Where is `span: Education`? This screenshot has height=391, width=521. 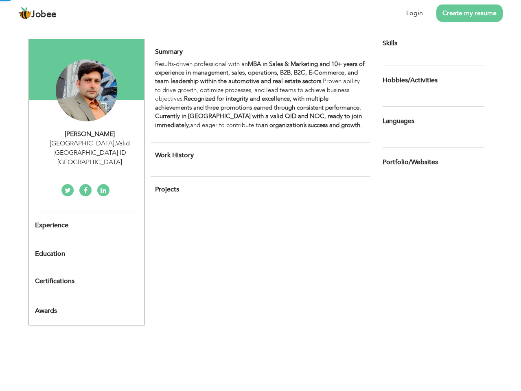 span: Education is located at coordinates (50, 254).